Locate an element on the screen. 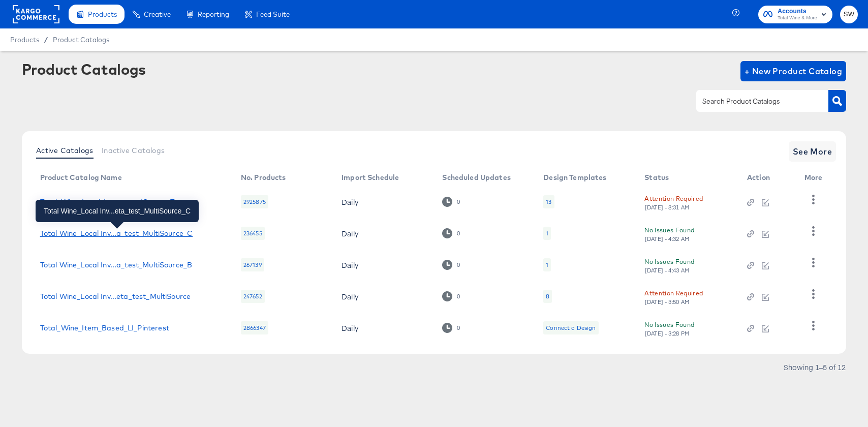  a: Total Wine_Local Inv...a_test_MultiSource_B is located at coordinates (116, 265).